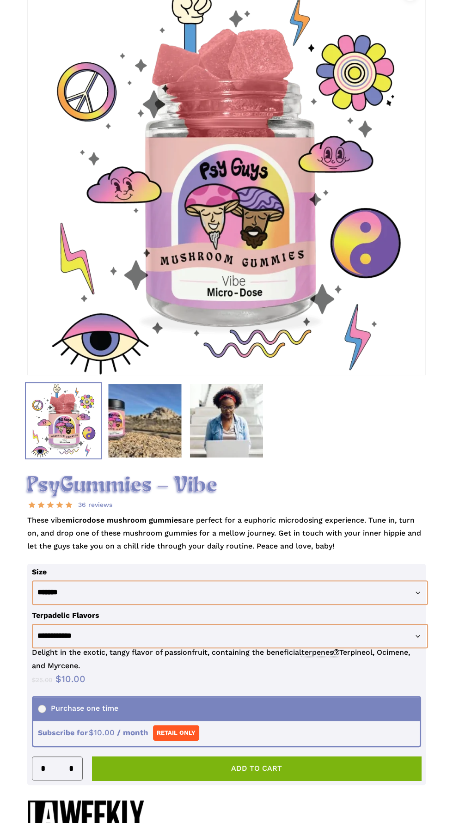  I want to click on span: Purchase one time, so click(78, 708).